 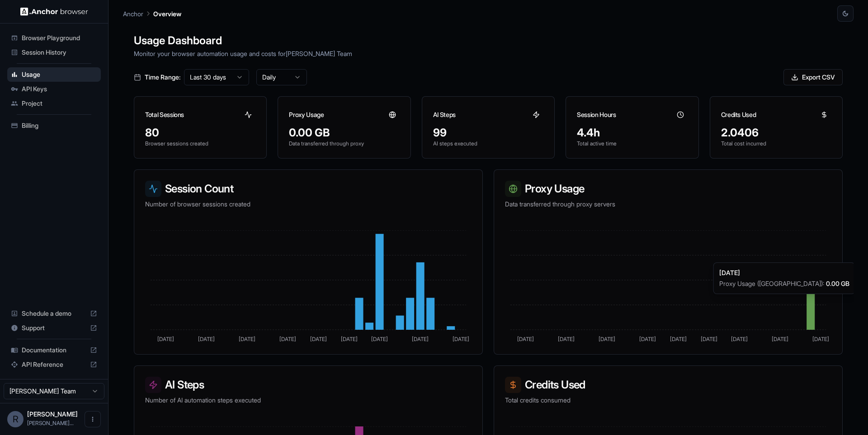 I want to click on button: Open menu, so click(x=92, y=419).